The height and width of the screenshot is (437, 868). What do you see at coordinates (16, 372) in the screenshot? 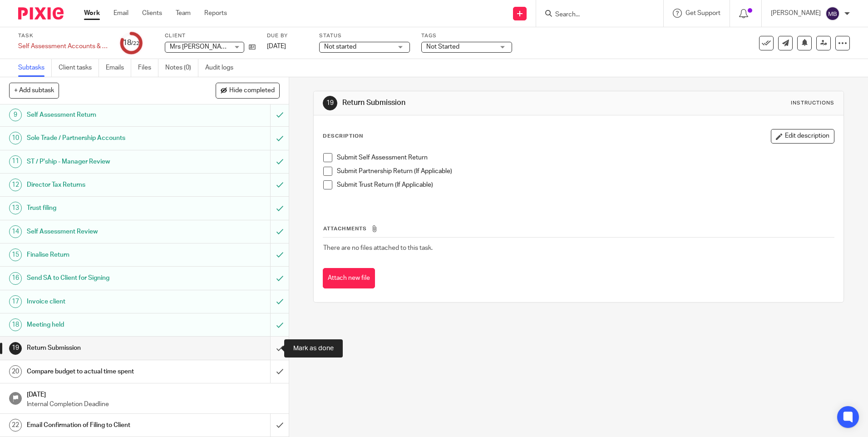
I see `div: 20` at bounding box center [16, 372].